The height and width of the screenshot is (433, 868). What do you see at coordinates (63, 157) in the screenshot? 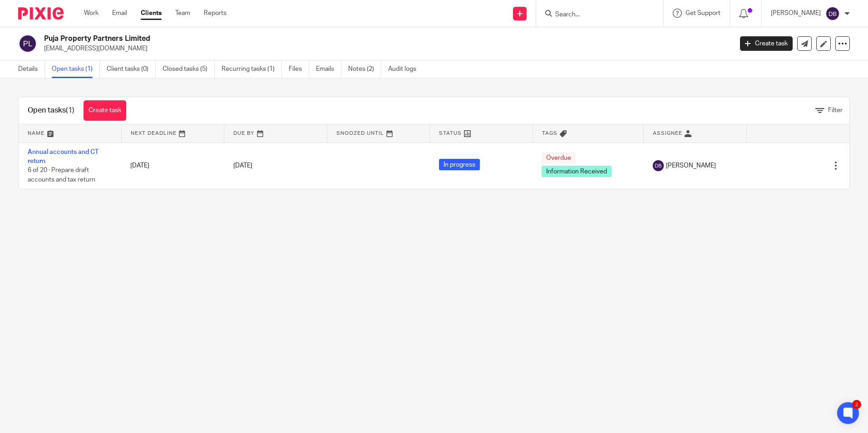
I see `a: Annual accounts and CT return` at bounding box center [63, 157].